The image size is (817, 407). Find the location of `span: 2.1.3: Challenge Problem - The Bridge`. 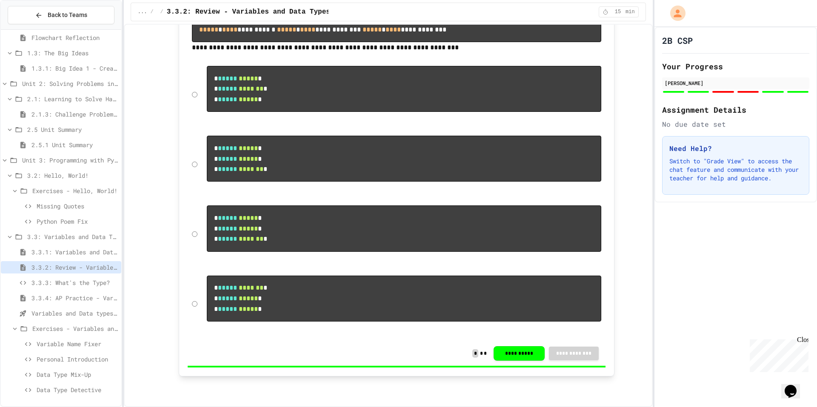

span: 2.1.3: Challenge Problem - The Bridge is located at coordinates (74, 114).